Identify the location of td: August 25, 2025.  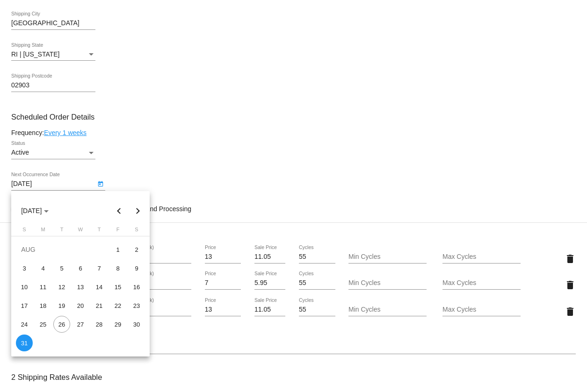
(43, 324).